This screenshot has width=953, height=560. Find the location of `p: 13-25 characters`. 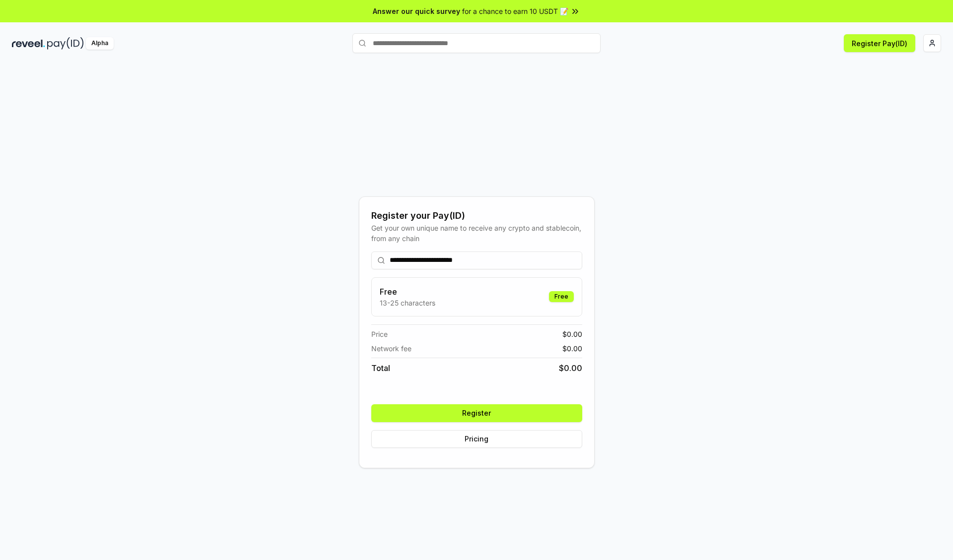

p: 13-25 characters is located at coordinates (407, 302).